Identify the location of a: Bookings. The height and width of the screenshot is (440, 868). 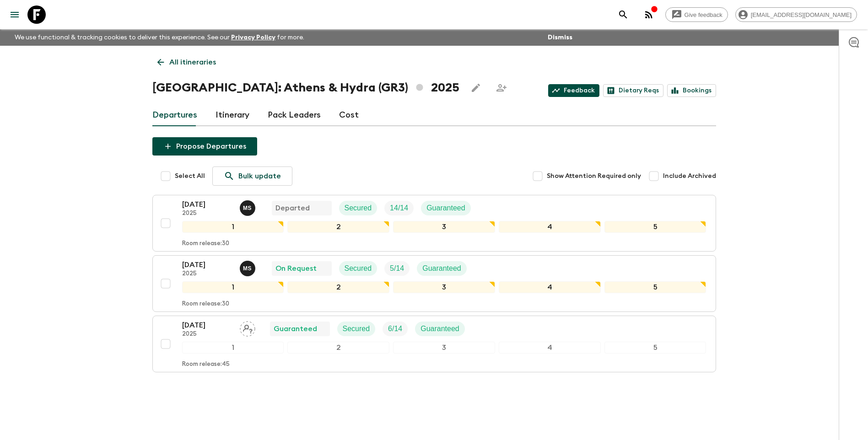
(691, 90).